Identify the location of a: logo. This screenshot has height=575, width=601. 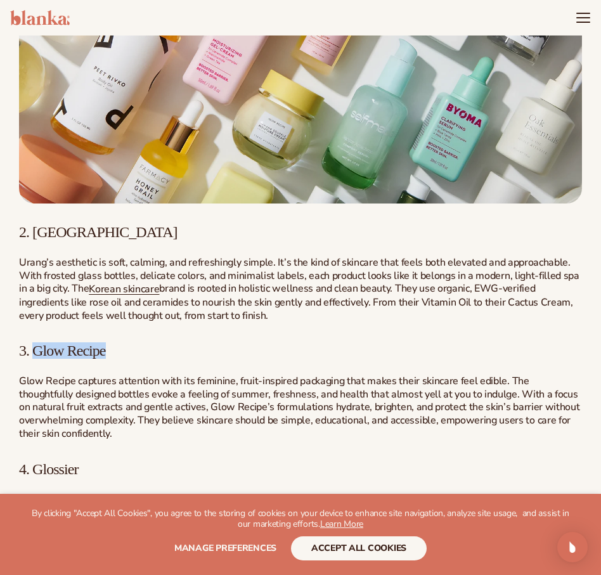
(40, 18).